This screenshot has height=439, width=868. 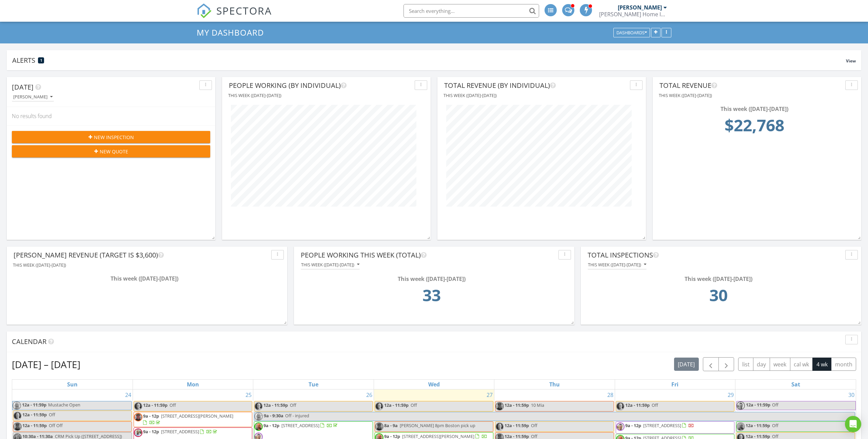 I want to click on img: greg_prew_headshot.jpg, so click(x=138, y=433).